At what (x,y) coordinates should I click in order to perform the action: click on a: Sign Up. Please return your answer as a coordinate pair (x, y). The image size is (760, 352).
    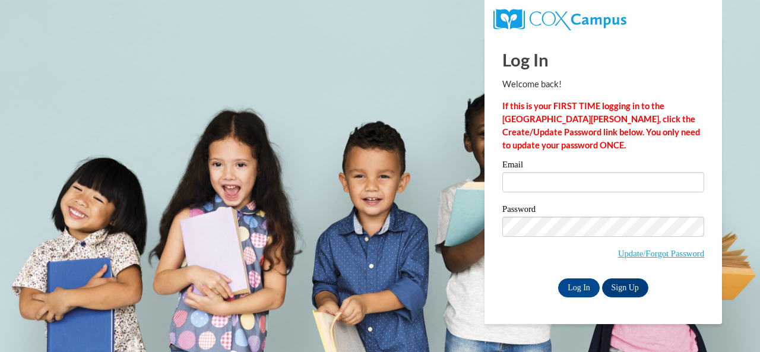
    Looking at the image, I should click on (625, 288).